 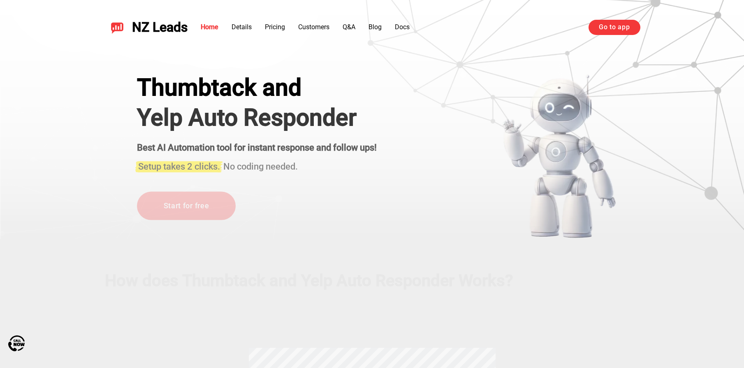 What do you see at coordinates (257, 165) in the screenshot?
I see `h3: No coding needed.` at bounding box center [257, 165].